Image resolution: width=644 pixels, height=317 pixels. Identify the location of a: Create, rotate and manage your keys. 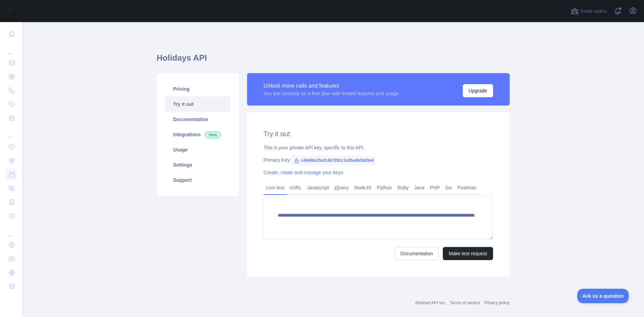
(303, 173).